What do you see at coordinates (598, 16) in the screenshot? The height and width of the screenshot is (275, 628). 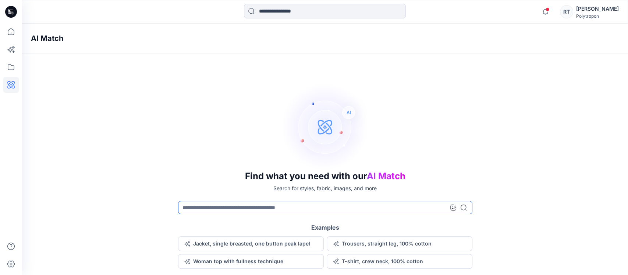 I see `div: Polytropon` at bounding box center [598, 16].